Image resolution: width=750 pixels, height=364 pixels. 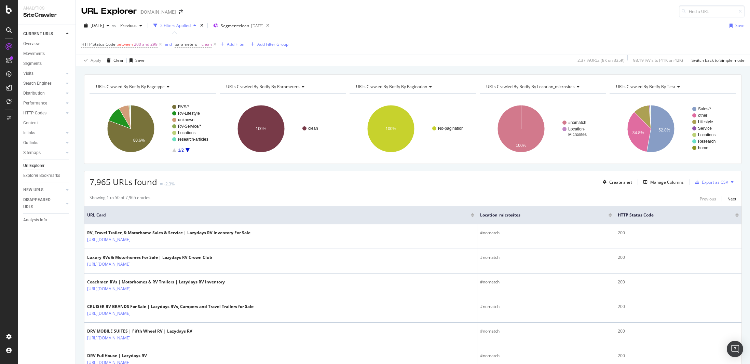 What do you see at coordinates (150, 258) in the screenshot?
I see `div: Luxury RVs & Motorhomes For Sale | Lazydays RV Crown Club` at bounding box center [150, 258].